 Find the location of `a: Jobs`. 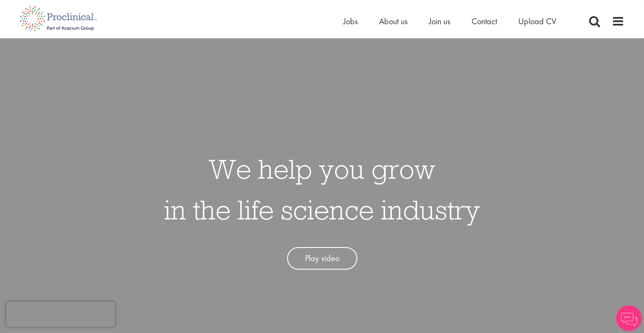

a: Jobs is located at coordinates (350, 21).